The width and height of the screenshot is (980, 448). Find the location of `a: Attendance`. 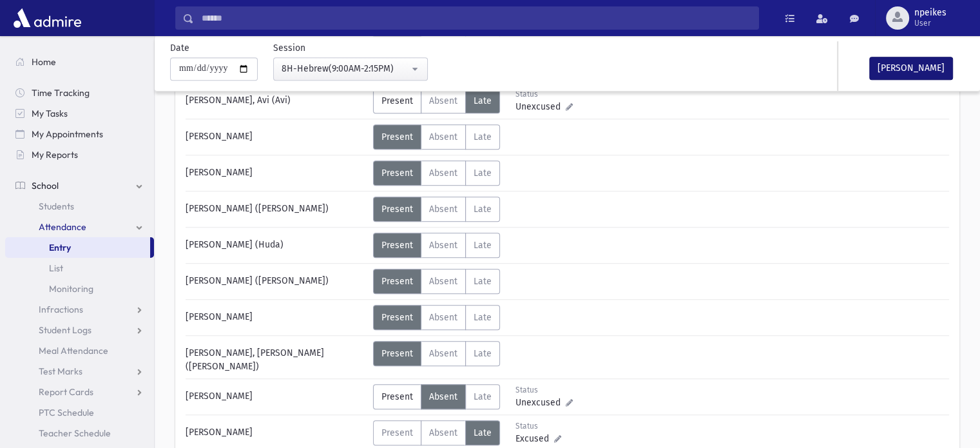

a: Attendance is located at coordinates (79, 227).